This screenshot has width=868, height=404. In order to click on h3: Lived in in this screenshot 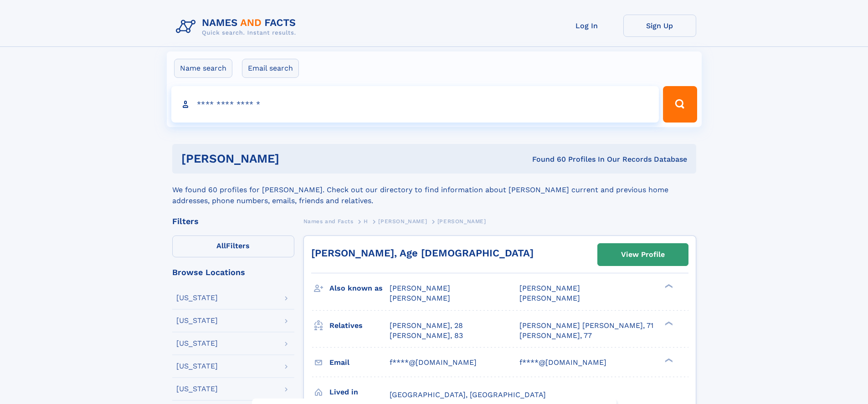, I will do `click(360, 392)`.